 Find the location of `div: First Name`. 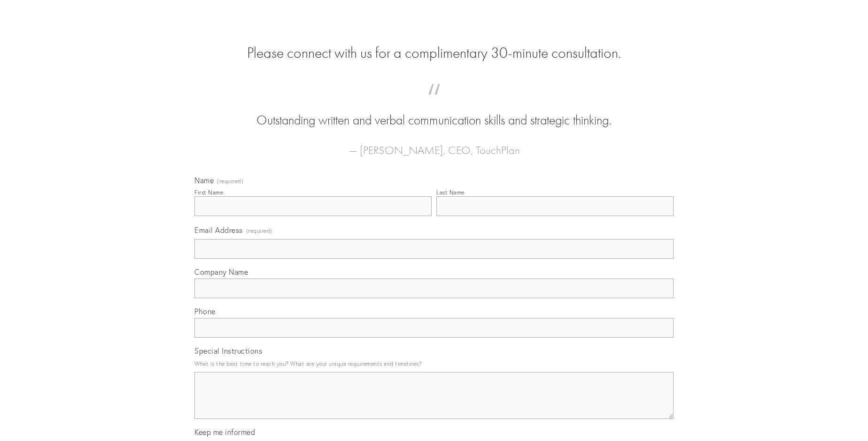

div: First Name is located at coordinates (209, 192).